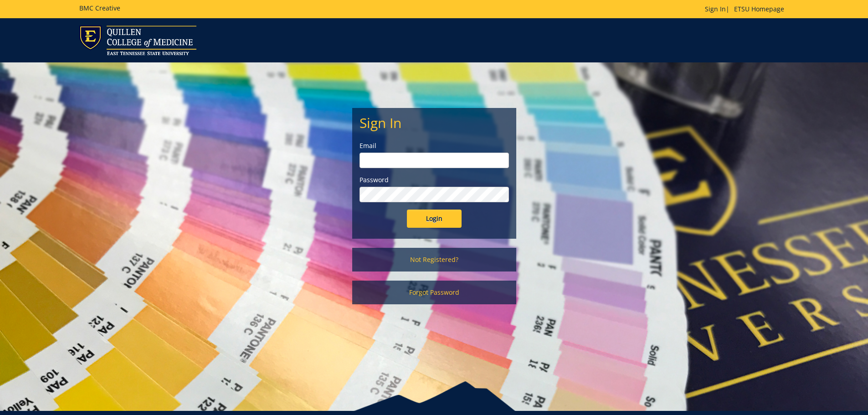 The width and height of the screenshot is (868, 415). Describe the element at coordinates (434, 180) in the screenshot. I see `label: Password` at that location.